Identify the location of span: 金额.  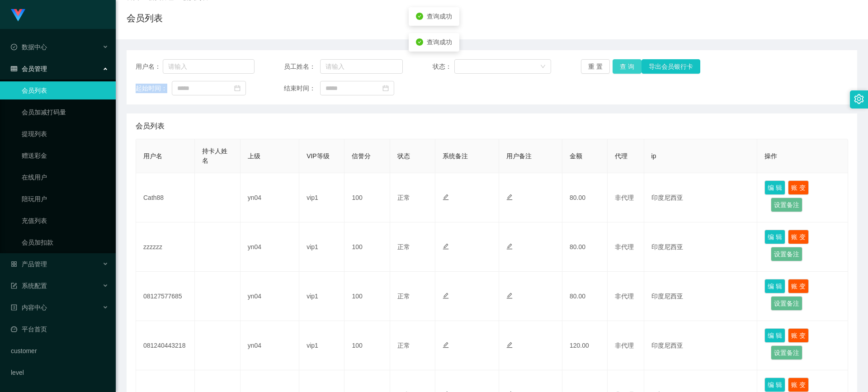
(575, 155).